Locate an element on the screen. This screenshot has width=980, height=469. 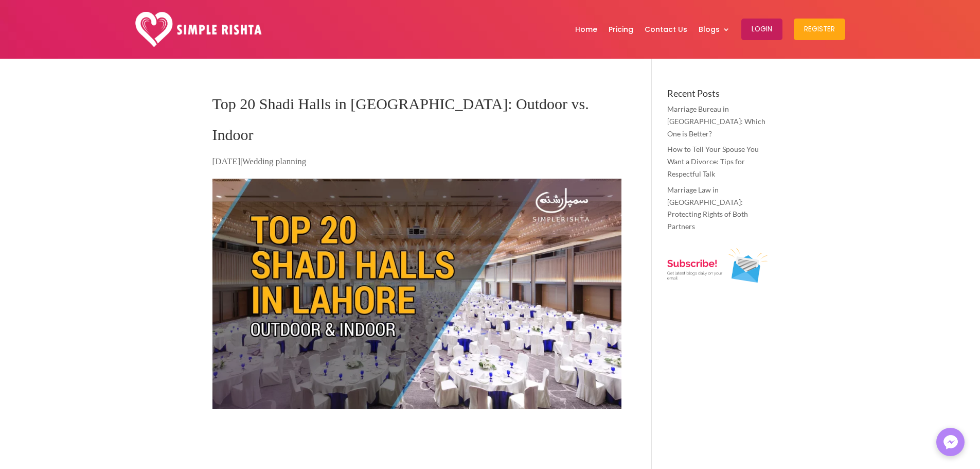
button: Login is located at coordinates (762, 29).